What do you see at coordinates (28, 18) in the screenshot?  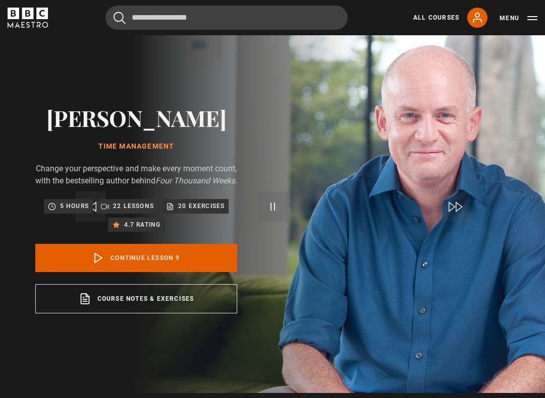 I see `a: BBC Maestro` at bounding box center [28, 18].